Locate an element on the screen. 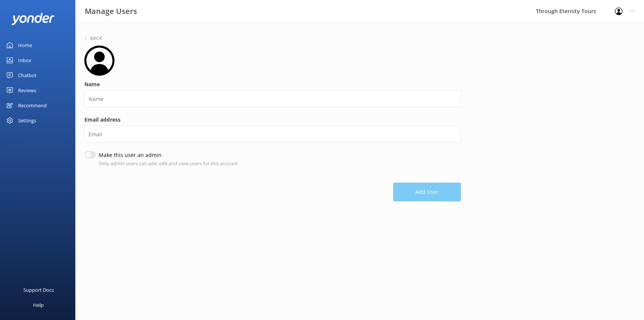  input: Name is located at coordinates (273, 98).